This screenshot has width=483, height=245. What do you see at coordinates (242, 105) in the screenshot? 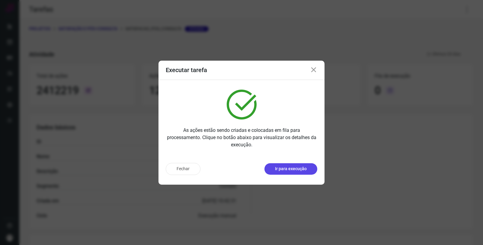
I see `img: verified.svg` at bounding box center [242, 105].